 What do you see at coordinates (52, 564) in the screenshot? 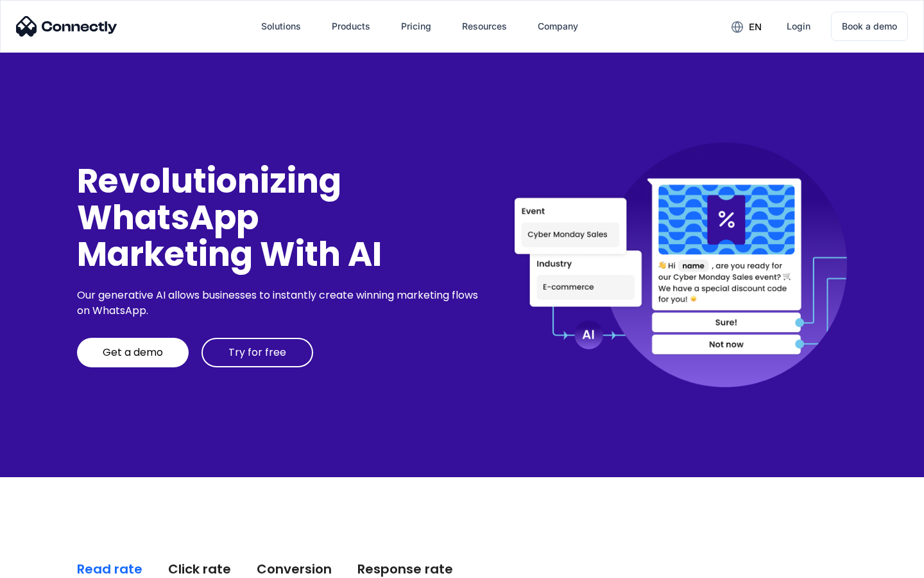
I see `ul: Language list` at bounding box center [52, 564].